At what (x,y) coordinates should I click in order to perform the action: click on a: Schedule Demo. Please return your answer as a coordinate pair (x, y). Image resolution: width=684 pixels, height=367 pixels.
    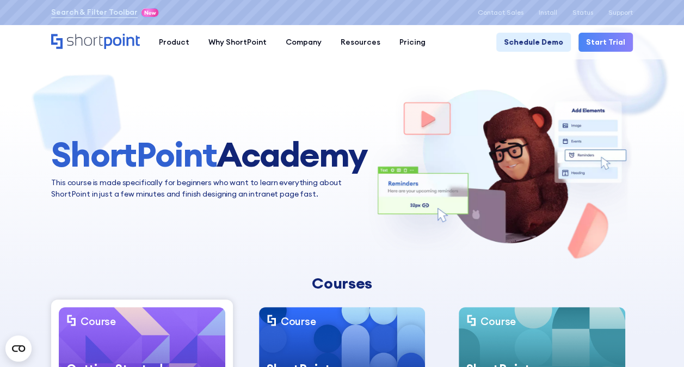
    Looking at the image, I should click on (533, 42).